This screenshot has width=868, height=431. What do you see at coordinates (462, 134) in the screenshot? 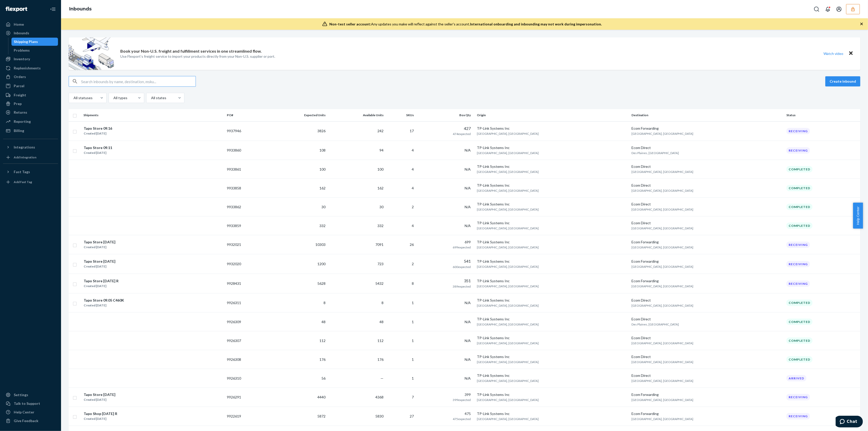
I see `span: 474 expected` at bounding box center [462, 134].